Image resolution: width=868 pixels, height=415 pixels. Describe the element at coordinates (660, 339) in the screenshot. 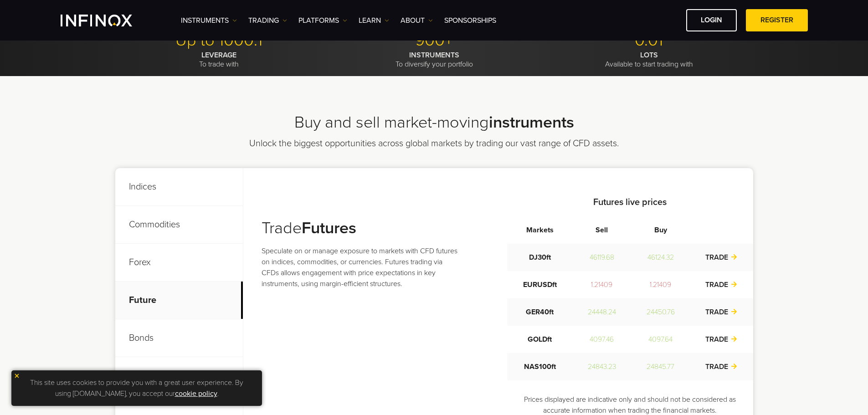

I see `td: 4097.64` at that location.